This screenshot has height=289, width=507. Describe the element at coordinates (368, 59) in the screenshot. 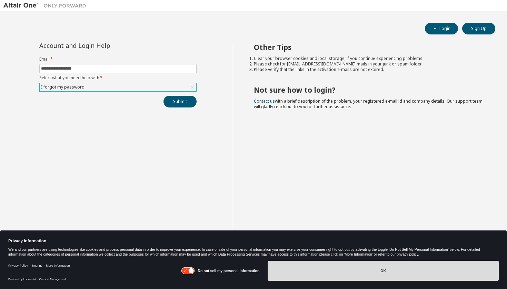

I see `li: Clear your browser cookies and local storage, if you continue experiencing problems.` at that location.